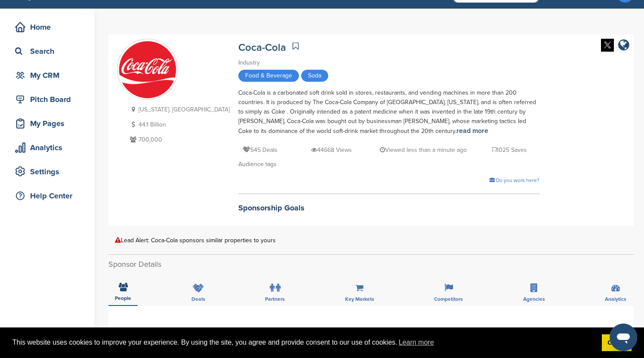  What do you see at coordinates (315, 76) in the screenshot?
I see `span: Soda` at bounding box center [315, 76].